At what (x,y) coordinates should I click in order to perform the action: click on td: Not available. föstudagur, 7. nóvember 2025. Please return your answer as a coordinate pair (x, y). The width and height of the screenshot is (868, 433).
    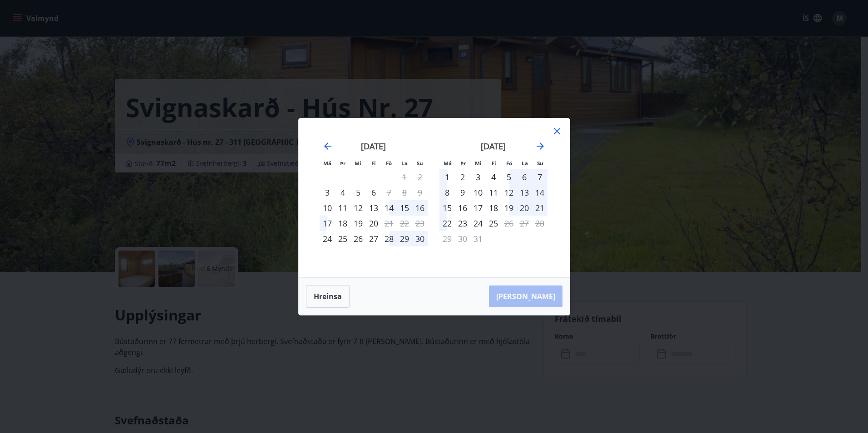
    Looking at the image, I should click on (389, 192).